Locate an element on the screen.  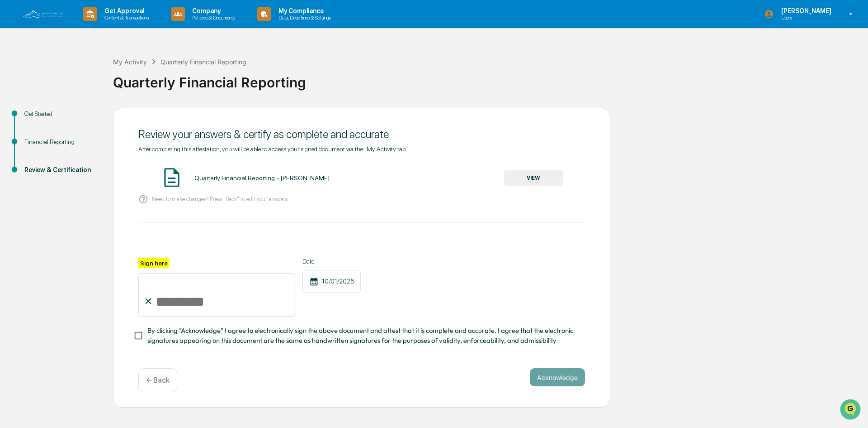
p: My Compliance is located at coordinates (303, 11).